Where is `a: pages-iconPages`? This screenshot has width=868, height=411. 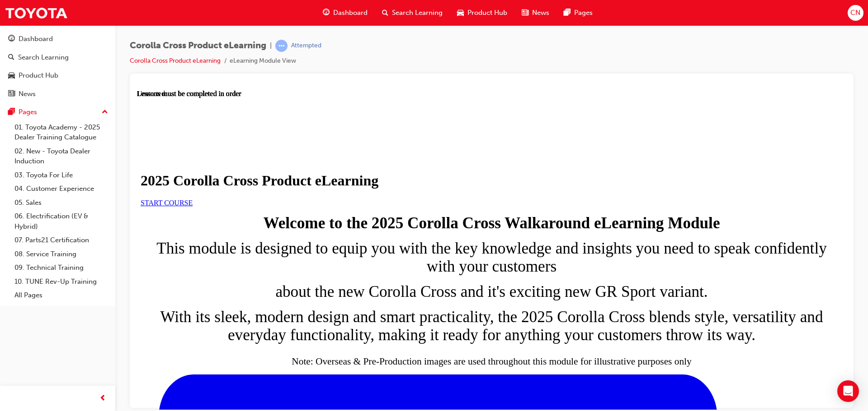 a: pages-iconPages is located at coordinates (578, 13).